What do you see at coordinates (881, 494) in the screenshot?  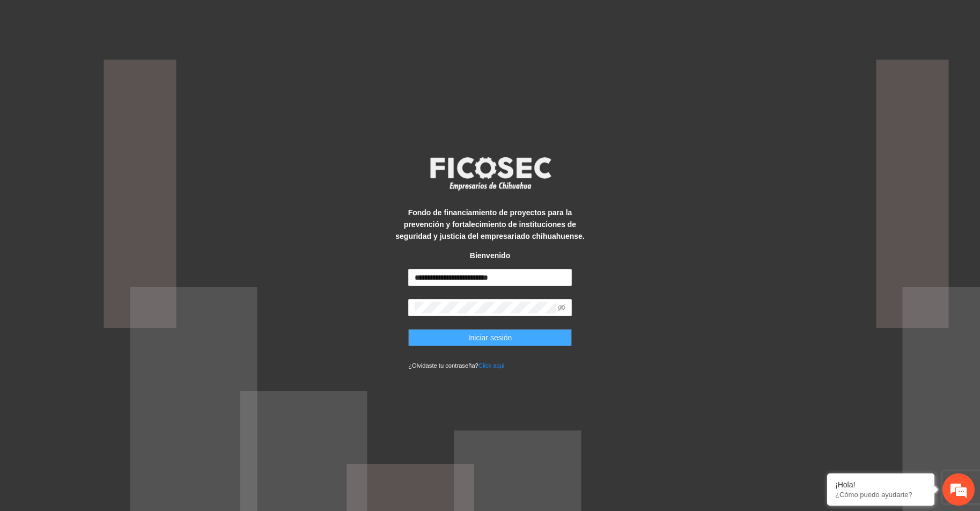 I see `p: ¿Cómo puedo ayudarte?` at bounding box center [881, 494].